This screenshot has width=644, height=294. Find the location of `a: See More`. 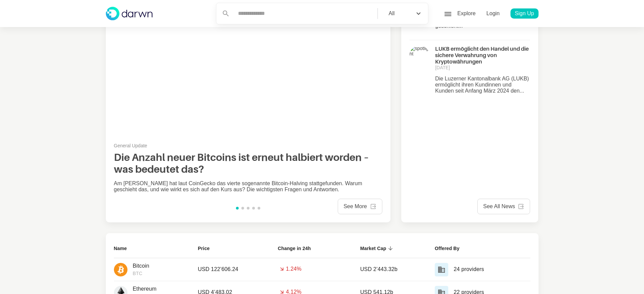

a: See More is located at coordinates (359, 206).